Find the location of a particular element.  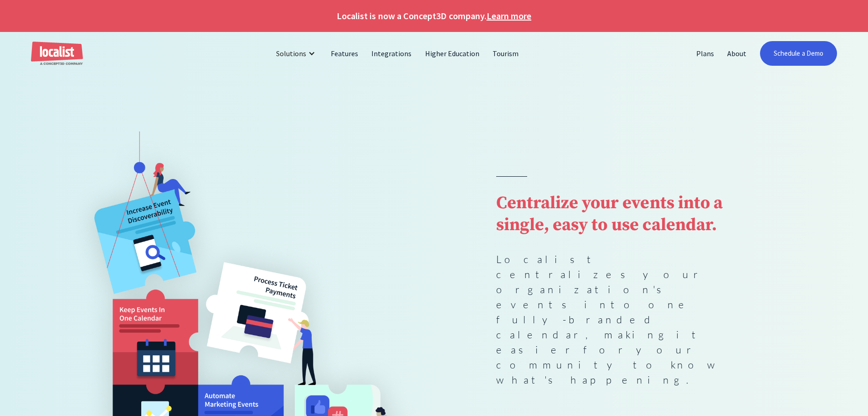

a: Learn more is located at coordinates (509, 16).